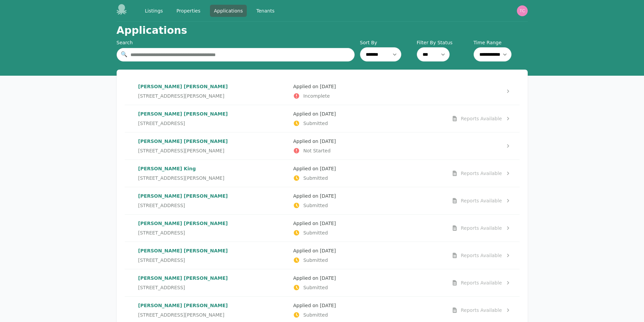  Describe the element at coordinates (265, 10) in the screenshot. I see `a: Tenants` at that location.